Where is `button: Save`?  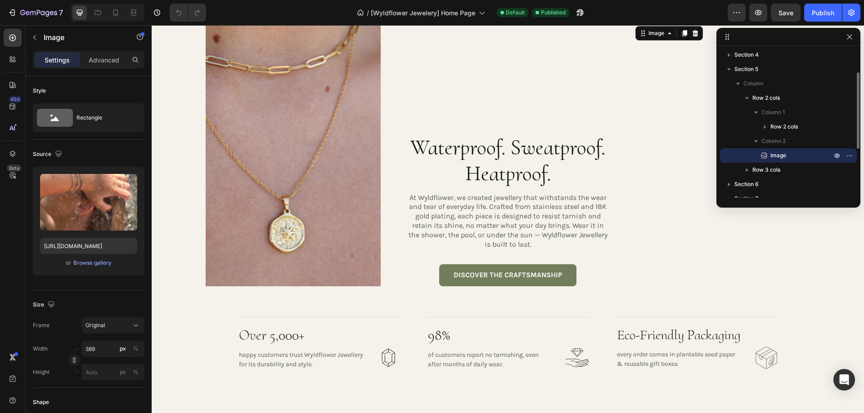
button: Save is located at coordinates (785, 13).